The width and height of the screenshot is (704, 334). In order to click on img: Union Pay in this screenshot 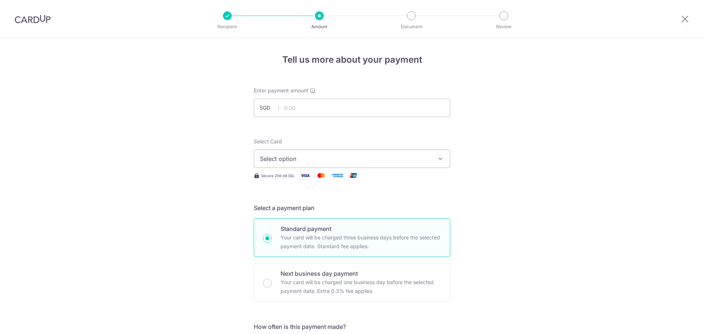, I will do `click(353, 175)`.